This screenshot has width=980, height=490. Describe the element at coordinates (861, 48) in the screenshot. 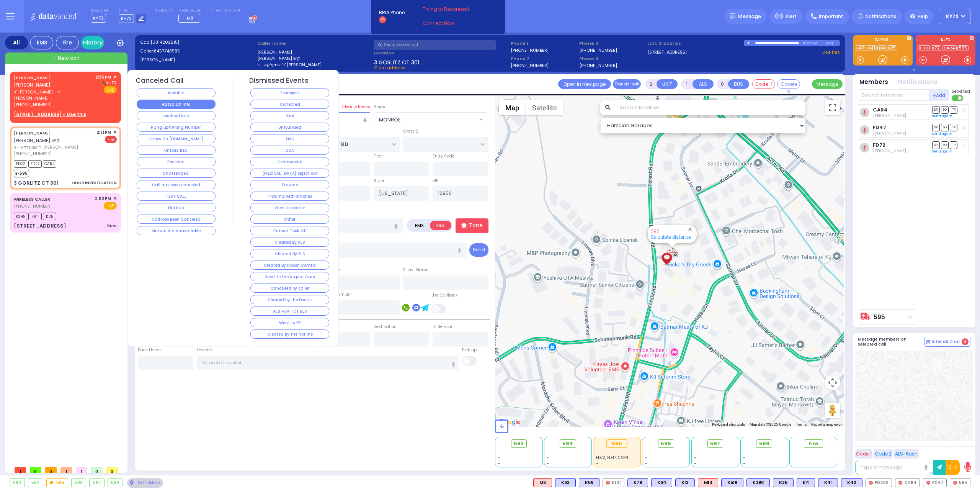

I see `a: K40` at that location.